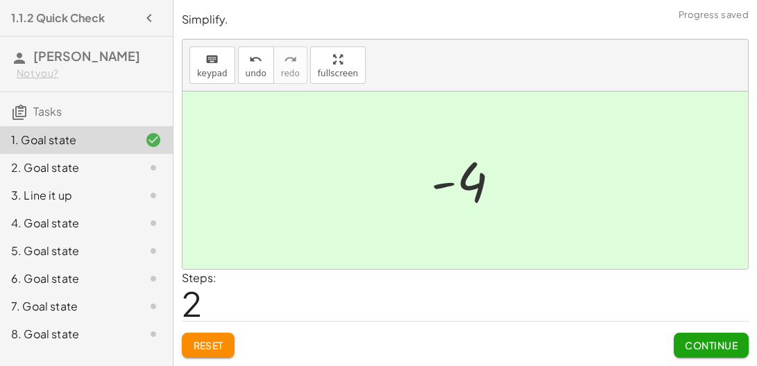 Image resolution: width=757 pixels, height=366 pixels. Describe the element at coordinates (290, 74) in the screenshot. I see `span: redo` at that location.